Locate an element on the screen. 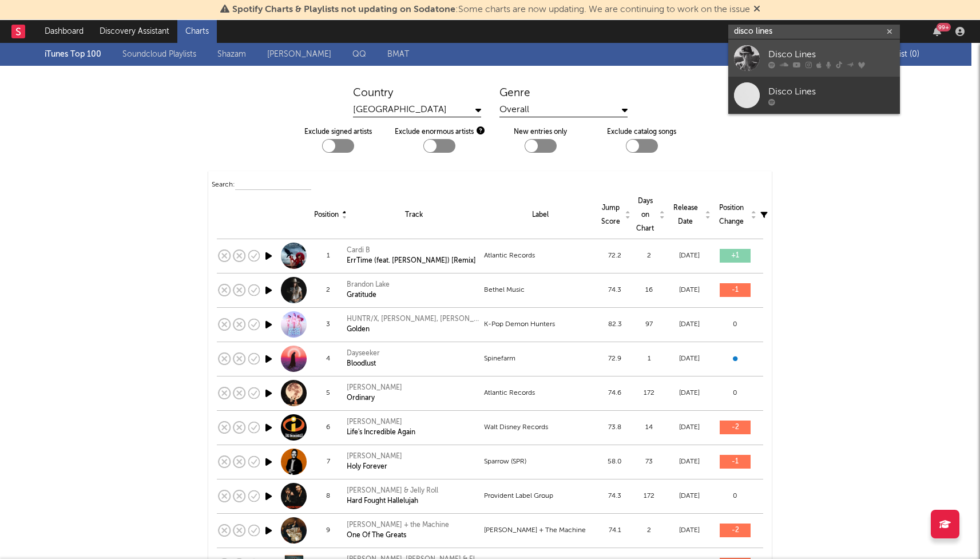 This screenshot has height=559, width=980. a: Brandon LakeGratitude is located at coordinates (368, 290).